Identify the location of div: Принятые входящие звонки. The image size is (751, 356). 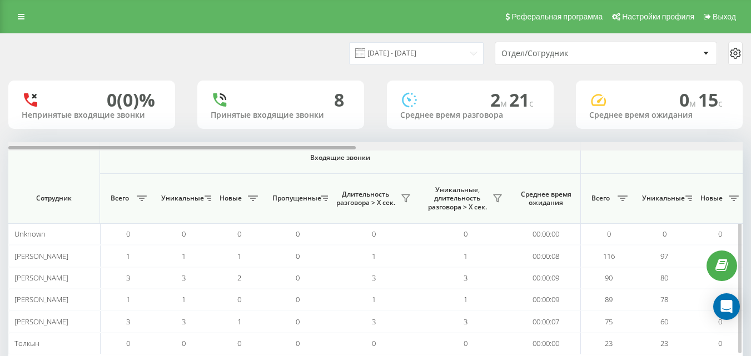
(281, 115).